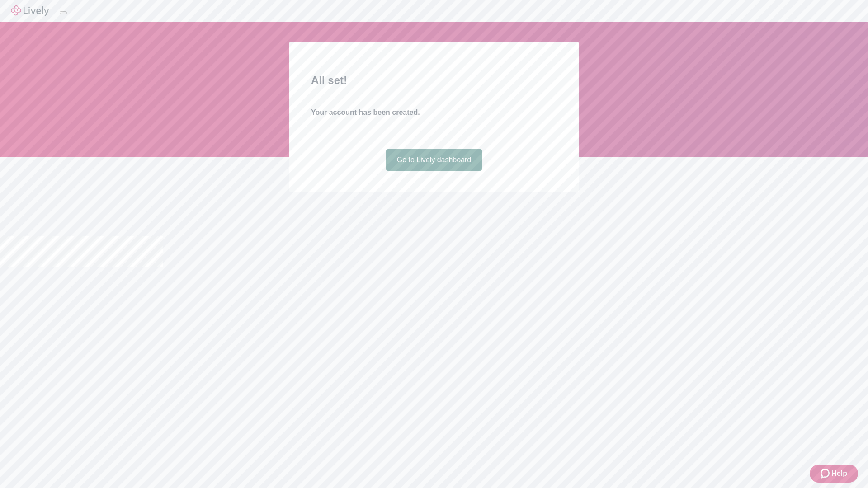  What do you see at coordinates (434, 113) in the screenshot?
I see `h4: Your account has been created.` at bounding box center [434, 113].